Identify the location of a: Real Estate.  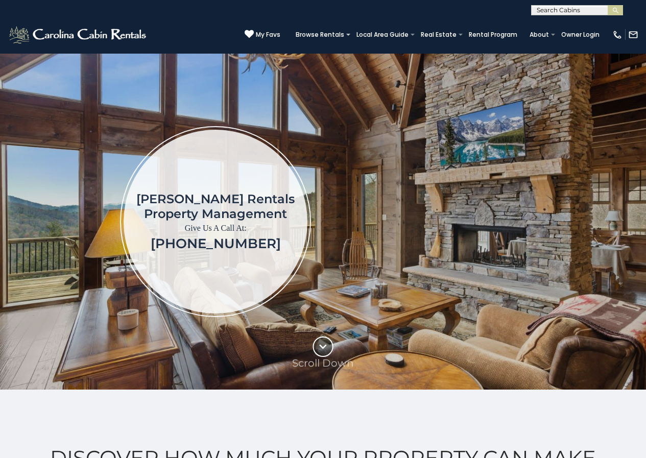
(438, 35).